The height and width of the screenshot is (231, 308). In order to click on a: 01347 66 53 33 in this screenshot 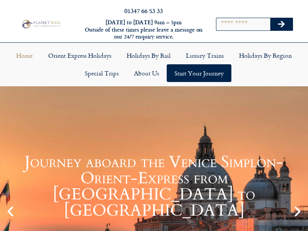, I will do `click(144, 10)`.